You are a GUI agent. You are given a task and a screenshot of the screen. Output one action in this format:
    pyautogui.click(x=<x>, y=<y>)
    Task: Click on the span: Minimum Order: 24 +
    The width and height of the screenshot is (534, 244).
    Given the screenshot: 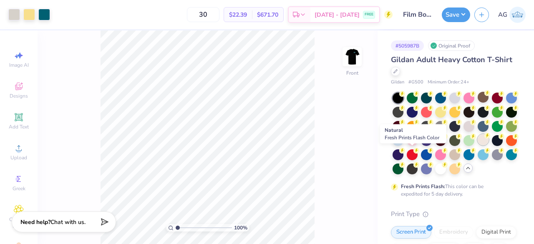 What is the action you would take?
    pyautogui.click(x=448, y=82)
    